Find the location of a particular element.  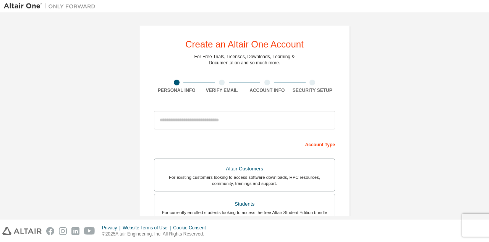

div: Website Terms of Use is located at coordinates (148, 227).